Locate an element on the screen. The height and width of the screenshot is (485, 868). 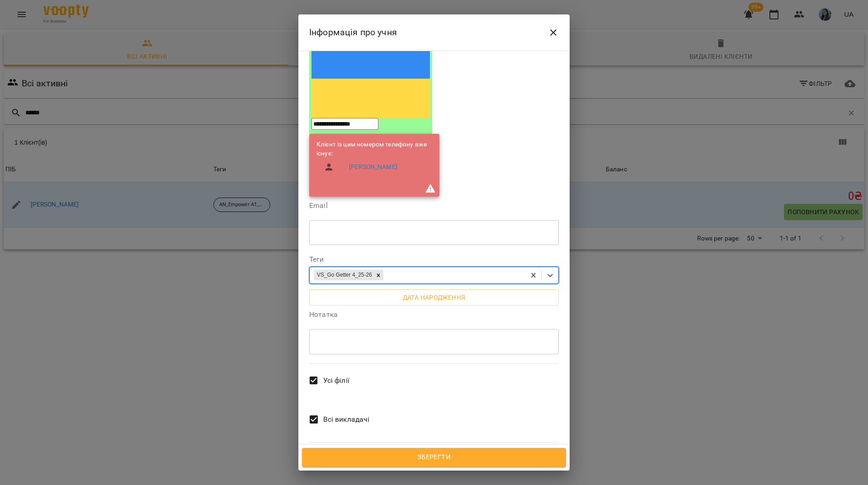
img: Ukraine is located at coordinates (371, 79).